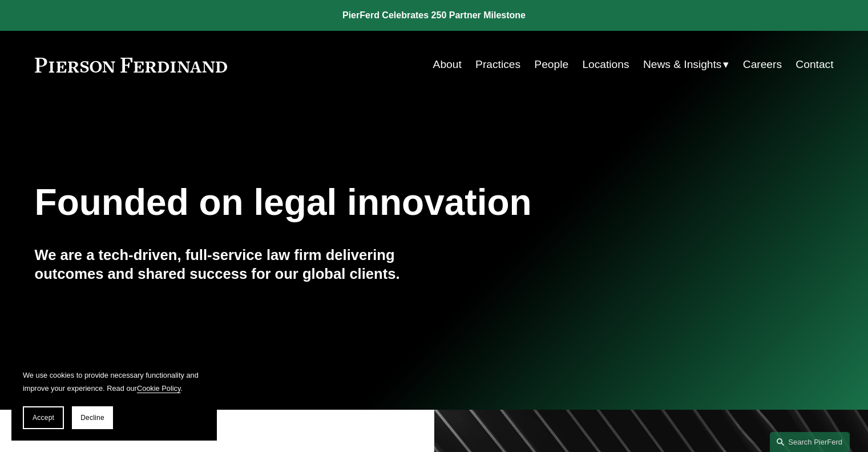  What do you see at coordinates (92, 418) in the screenshot?
I see `button: Decline` at bounding box center [92, 418].